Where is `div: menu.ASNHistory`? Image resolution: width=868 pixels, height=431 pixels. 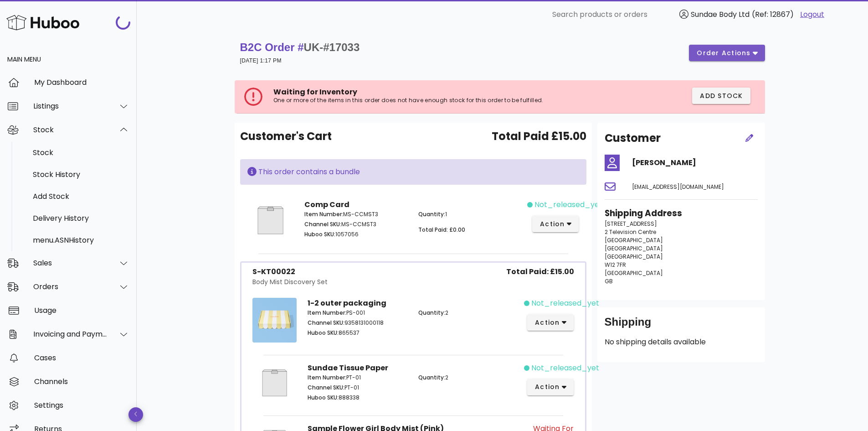
div: menu.ASNHistory is located at coordinates (81, 240).